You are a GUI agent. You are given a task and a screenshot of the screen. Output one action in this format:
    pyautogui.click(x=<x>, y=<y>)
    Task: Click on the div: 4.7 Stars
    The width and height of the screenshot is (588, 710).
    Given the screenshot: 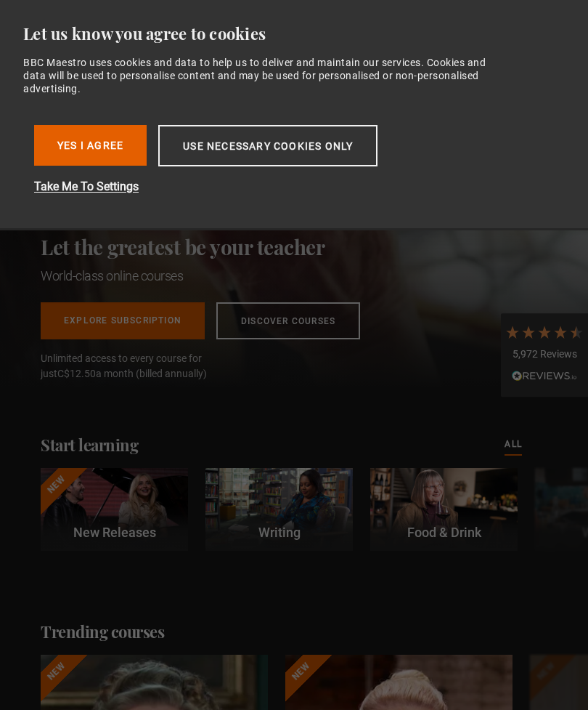 What is the action you would take?
    pyautogui.click(x=545, y=332)
    